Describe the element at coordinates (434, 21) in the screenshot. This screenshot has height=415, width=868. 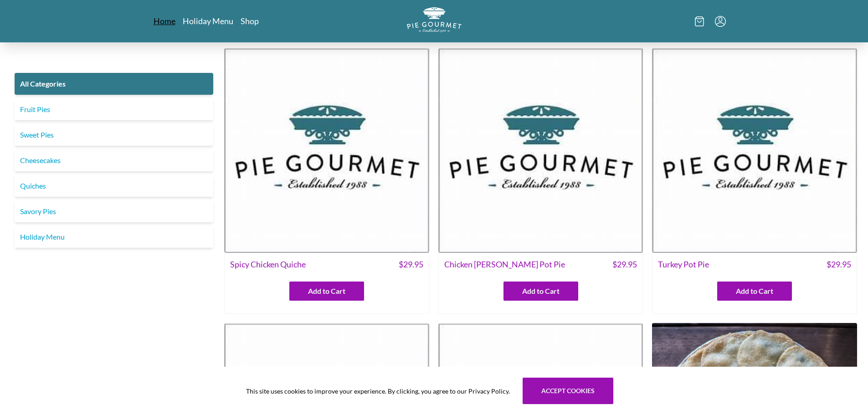
I see `a: Logo` at that location.